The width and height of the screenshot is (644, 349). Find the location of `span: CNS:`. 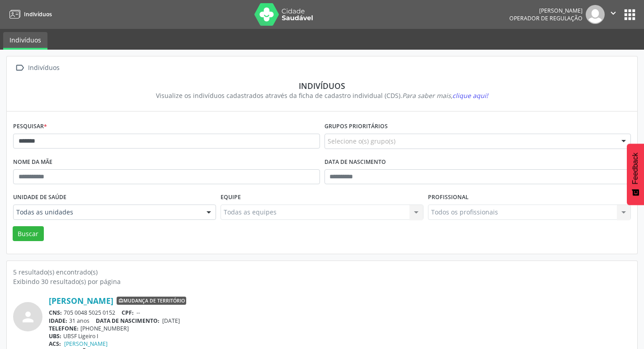

span: CNS: is located at coordinates (55, 312).